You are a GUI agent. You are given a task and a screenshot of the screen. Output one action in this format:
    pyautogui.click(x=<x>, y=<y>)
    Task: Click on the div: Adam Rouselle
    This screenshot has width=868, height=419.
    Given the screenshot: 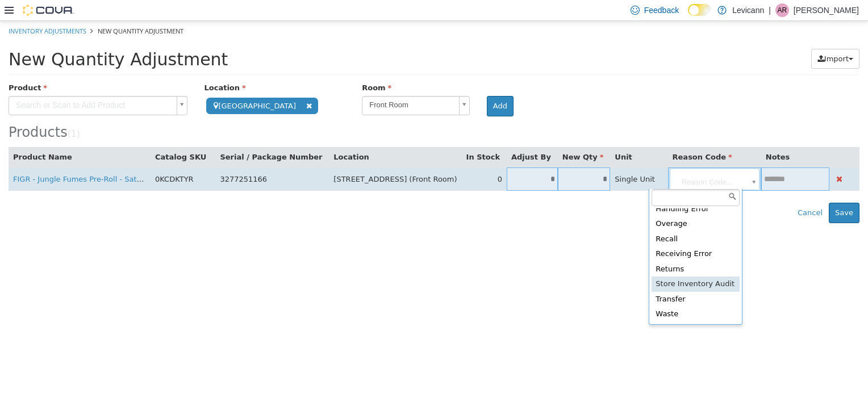 What is the action you would take?
    pyautogui.click(x=782, y=10)
    